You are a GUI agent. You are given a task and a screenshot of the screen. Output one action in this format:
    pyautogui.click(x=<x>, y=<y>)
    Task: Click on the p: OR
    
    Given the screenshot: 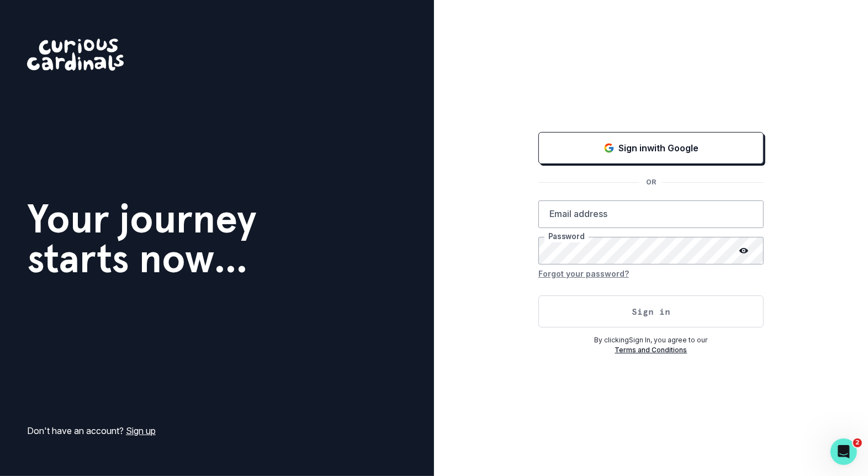 What is the action you would take?
    pyautogui.click(x=651, y=182)
    